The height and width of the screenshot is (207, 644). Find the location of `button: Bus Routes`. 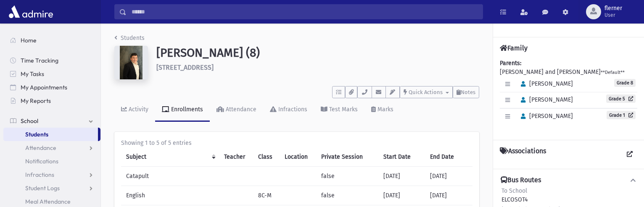

button: Bus Routes is located at coordinates (568, 180).